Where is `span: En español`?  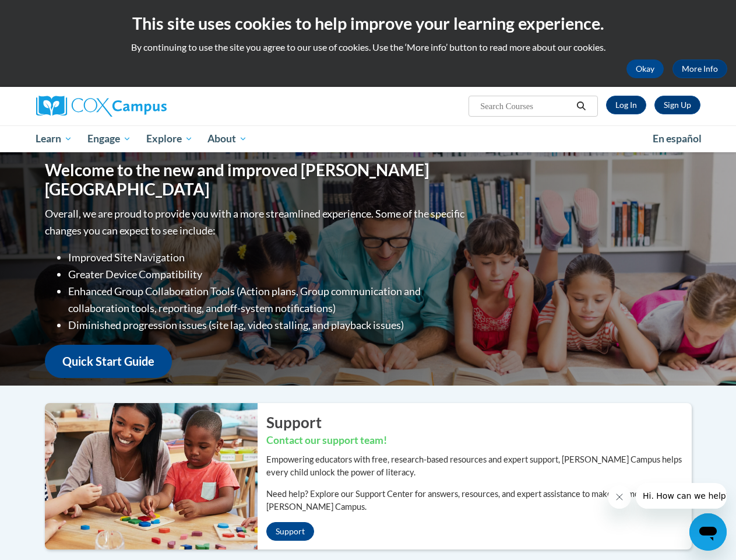 span: En español is located at coordinates (677, 138).